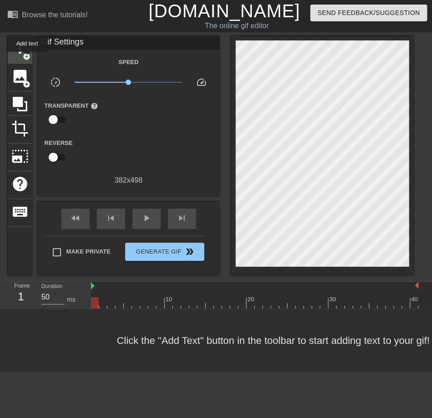 The width and height of the screenshot is (432, 418). I want to click on div: The online gif editor, so click(237, 26).